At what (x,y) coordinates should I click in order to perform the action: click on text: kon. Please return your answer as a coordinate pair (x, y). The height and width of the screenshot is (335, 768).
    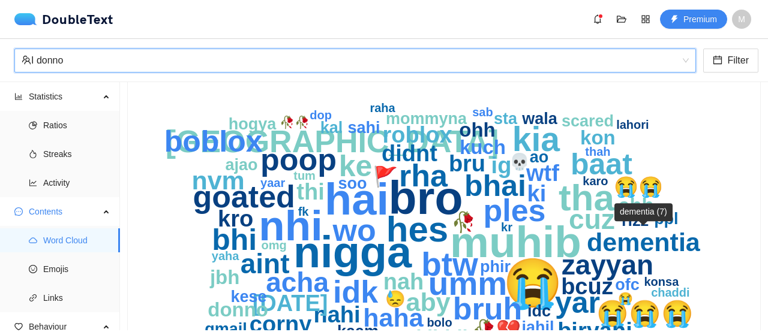
    Looking at the image, I should click on (597, 137).